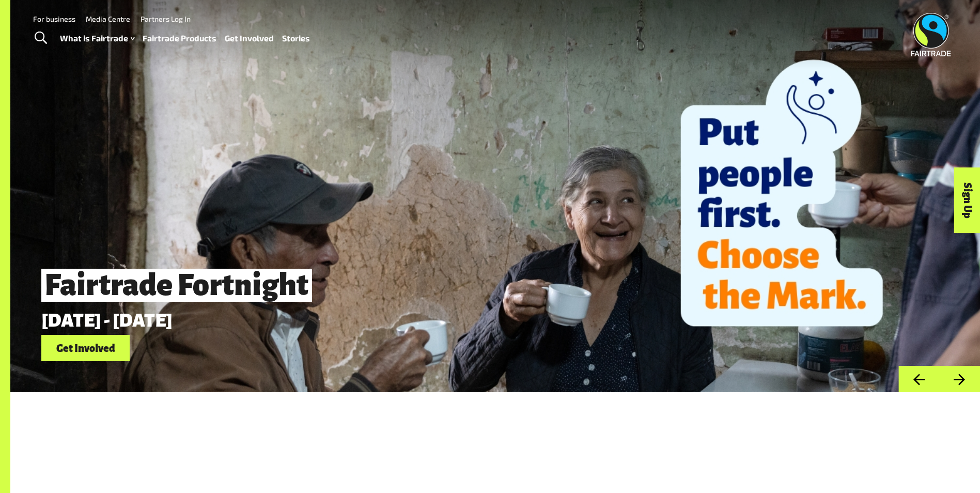  What do you see at coordinates (41, 38) in the screenshot?
I see `a: Toggle Search` at bounding box center [41, 38].